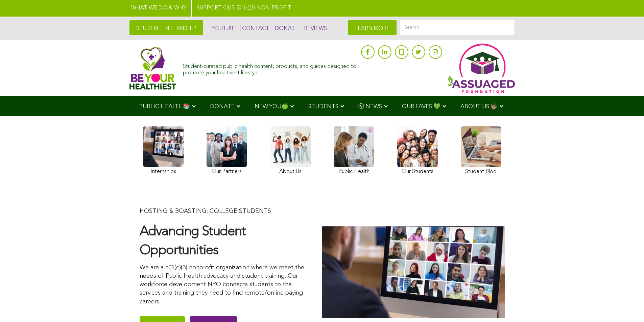 This screenshot has width=644, height=322. Describe the element at coordinates (270, 68) in the screenshot. I see `div: Student-curated public health content, products, and guides designed to promote your healthiest l...` at that location.